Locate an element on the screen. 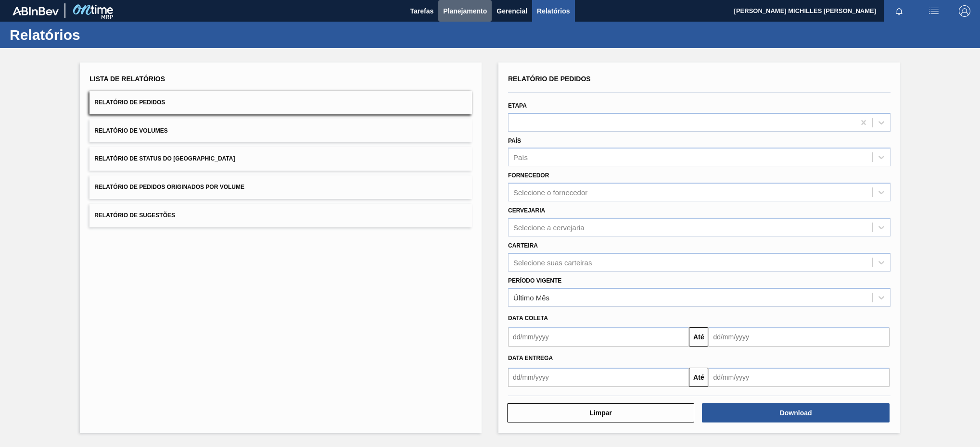 The image size is (980, 447). button: Relatório de Sugestões is located at coordinates (280, 215).